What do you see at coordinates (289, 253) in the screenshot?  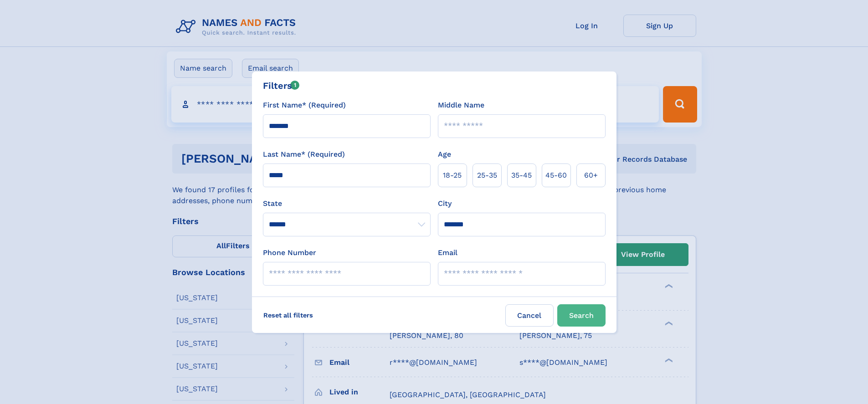 I see `label: Phone Number` at bounding box center [289, 253].